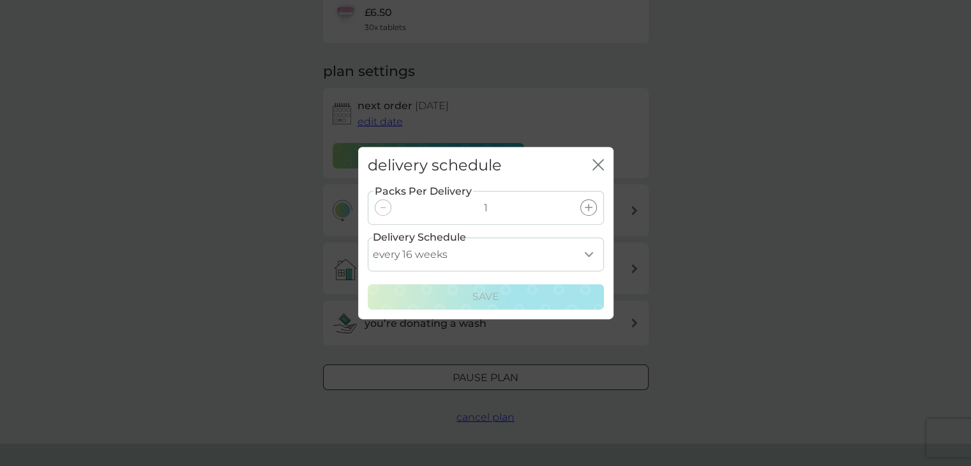 The width and height of the screenshot is (971, 466). Describe the element at coordinates (598, 165) in the screenshot. I see `button: close` at that location.